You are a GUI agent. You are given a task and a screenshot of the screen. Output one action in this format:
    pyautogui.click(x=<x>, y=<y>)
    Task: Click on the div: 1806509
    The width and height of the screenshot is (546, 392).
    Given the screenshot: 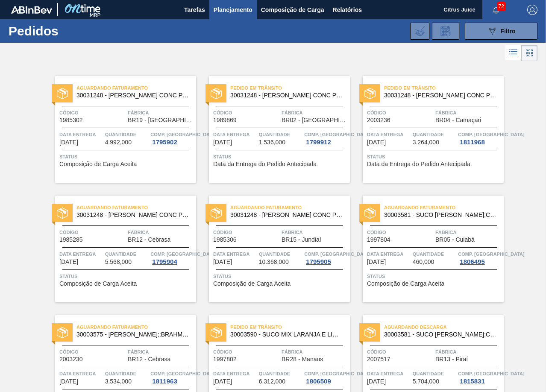 What is the action you would take?
    pyautogui.click(x=318, y=382)
    